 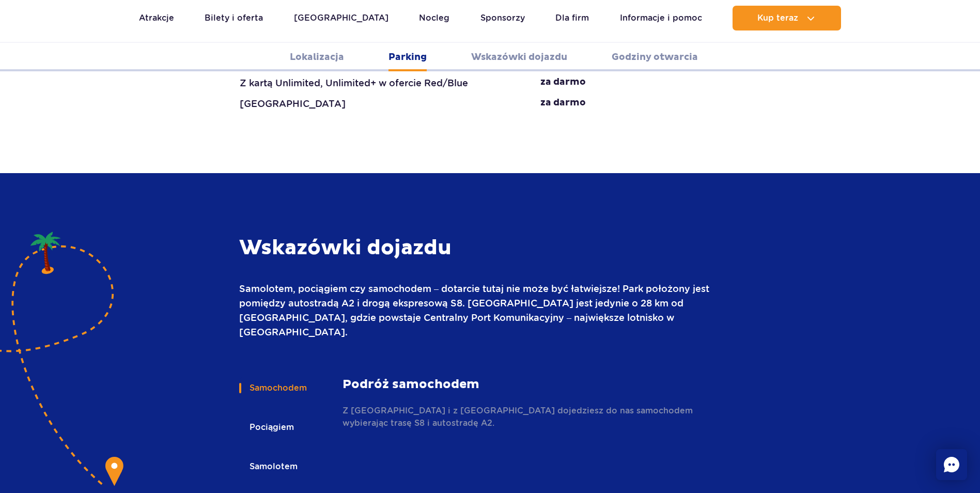 What do you see at coordinates (528, 384) in the screenshot?
I see `strong: Podróż samochodem` at bounding box center [528, 384].